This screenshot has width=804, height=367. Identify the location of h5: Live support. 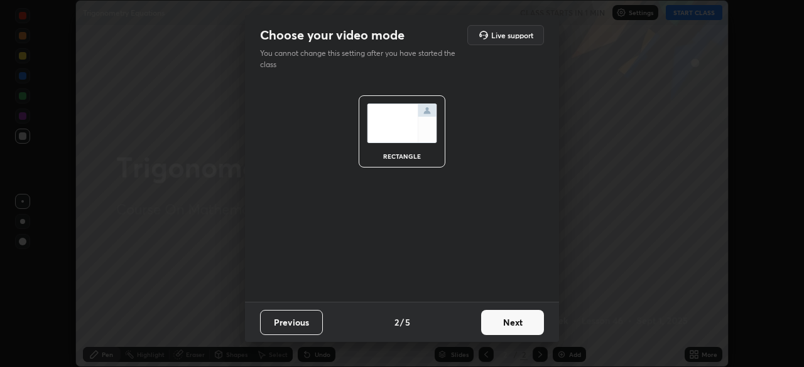
(512, 35).